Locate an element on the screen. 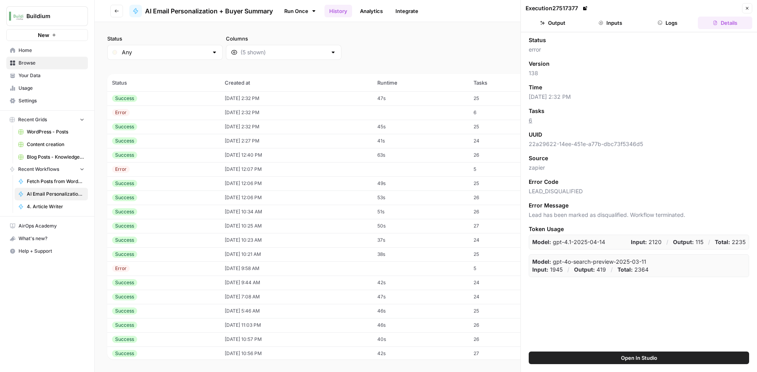 This screenshot has height=372, width=757. th: Created at is located at coordinates (296, 83).